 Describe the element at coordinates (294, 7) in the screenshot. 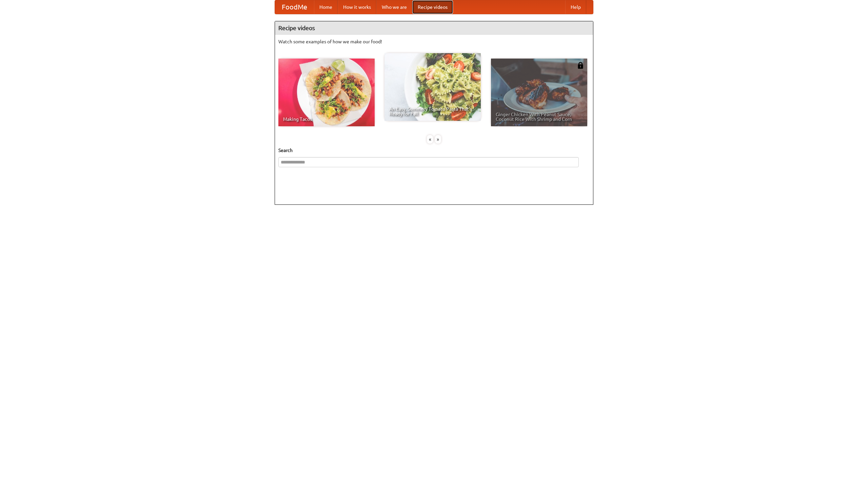

I see `a: FoodMe` at that location.